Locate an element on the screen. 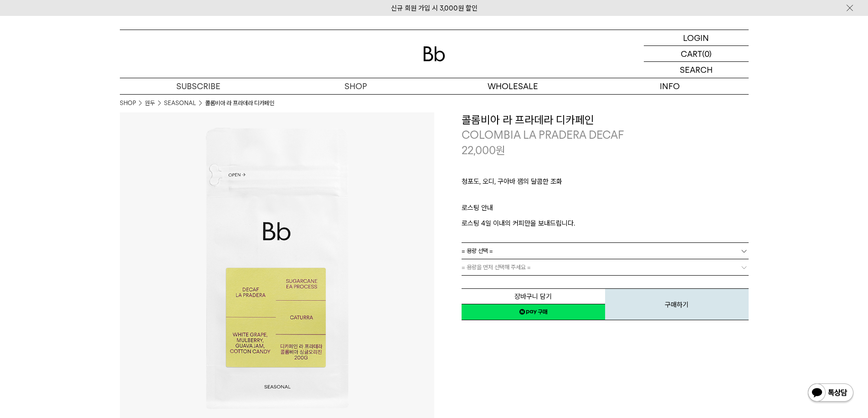  li: 콜롬비아 라 프라데라 디카페인 is located at coordinates (240, 103).